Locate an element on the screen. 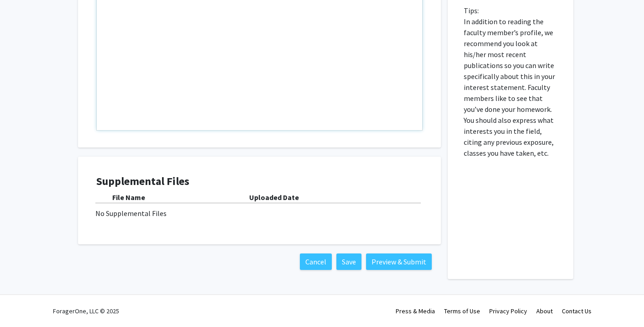  a: Contact Us is located at coordinates (576, 311).